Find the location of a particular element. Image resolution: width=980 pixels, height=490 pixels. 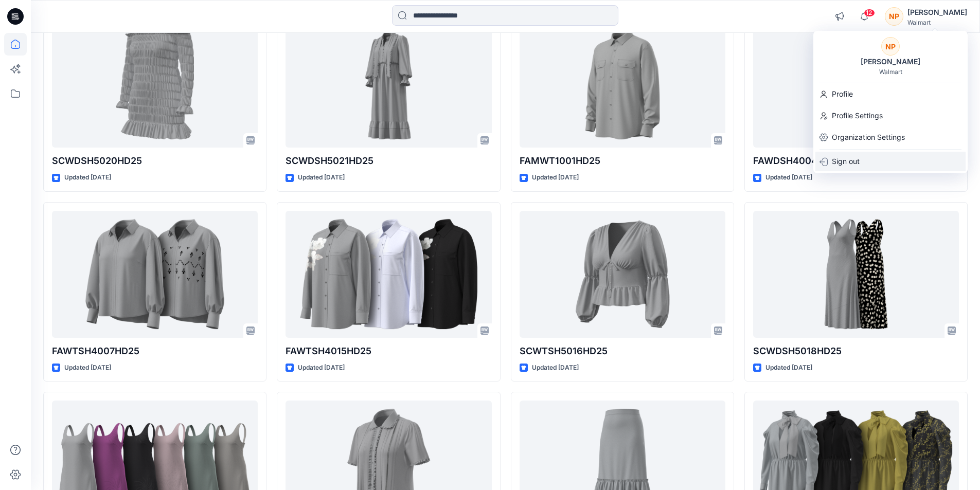

p: SCWTSH5016HD25 is located at coordinates (622, 351).